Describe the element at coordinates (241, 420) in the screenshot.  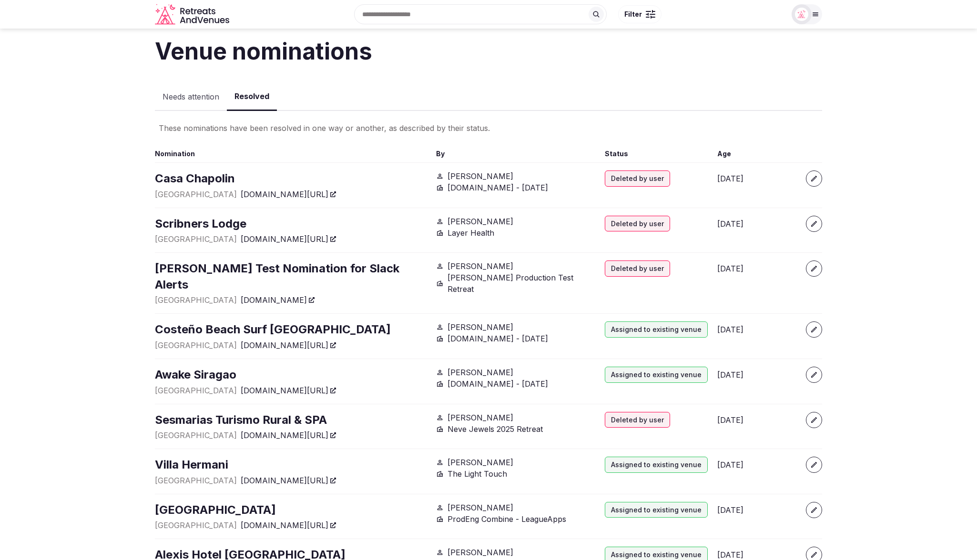
I see `a: Sesmarias Turismo Rural & SPA` at that location.